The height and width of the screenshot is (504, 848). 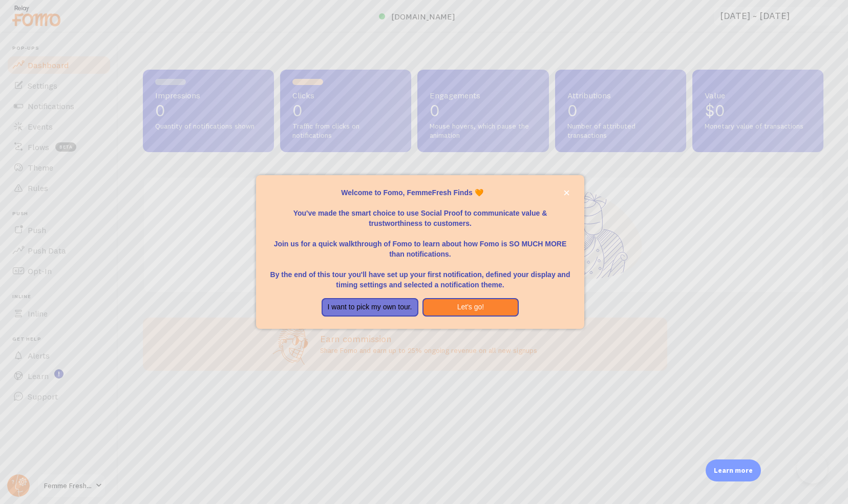 I want to click on p: By the end of this tour you'll have set up your first notification, defined your display and timi..., so click(x=420, y=275).